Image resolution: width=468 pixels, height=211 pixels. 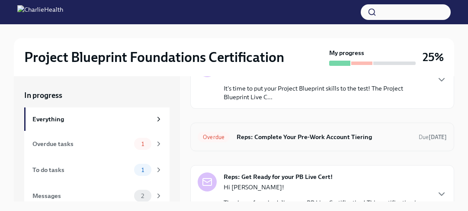 I want to click on a: In progress, so click(x=97, y=95).